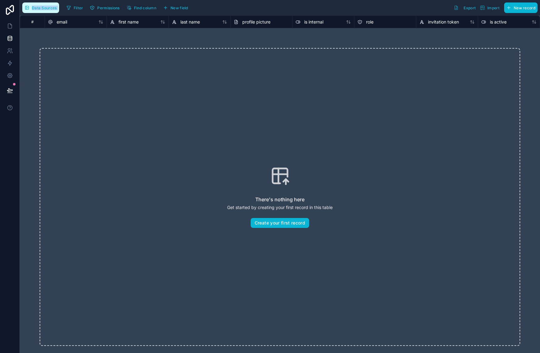 The image size is (540, 353). What do you see at coordinates (444, 22) in the screenshot?
I see `span: invitation token` at bounding box center [444, 22].